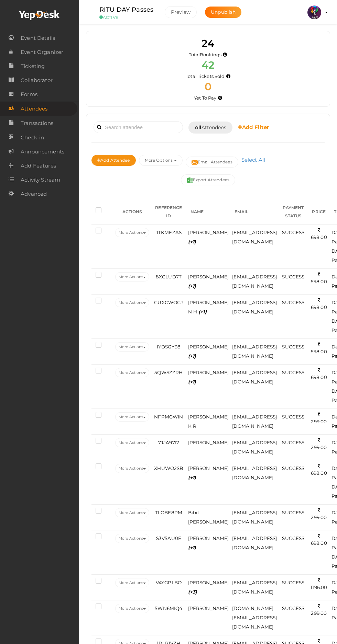 The width and height of the screenshot is (337, 644). I want to click on span: NFPMGWIN, so click(168, 417).